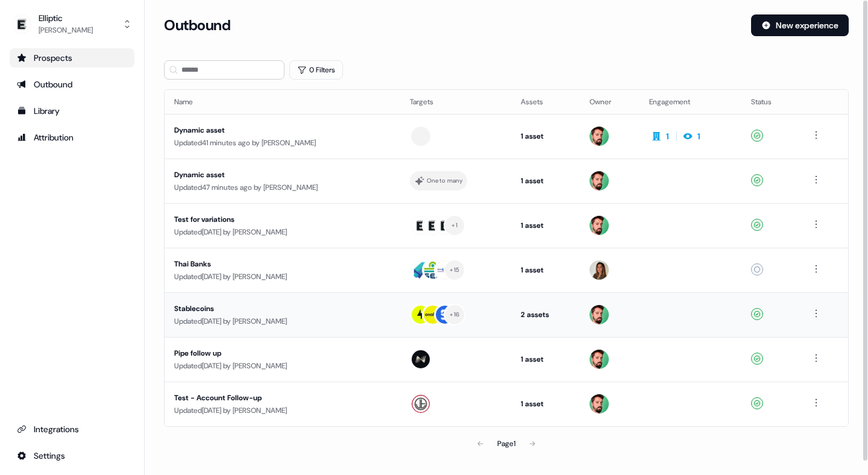 Image resolution: width=868 pixels, height=475 pixels. What do you see at coordinates (282, 354) in the screenshot?
I see `div: Pipe follow up` at bounding box center [282, 354].